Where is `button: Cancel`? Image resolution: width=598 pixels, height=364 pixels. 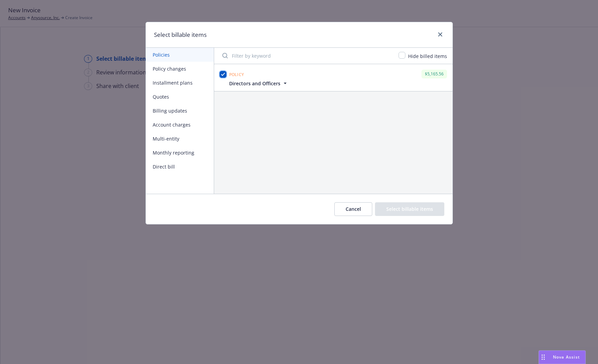
button: Cancel is located at coordinates (353, 210).